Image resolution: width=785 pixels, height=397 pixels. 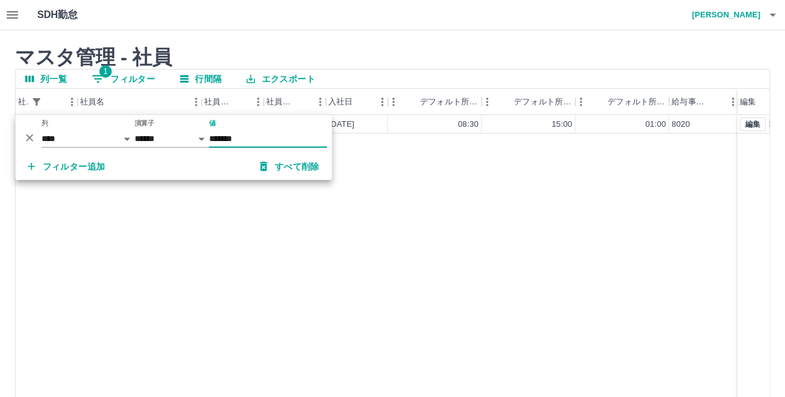 I want to click on div: 8020, so click(x=681, y=124).